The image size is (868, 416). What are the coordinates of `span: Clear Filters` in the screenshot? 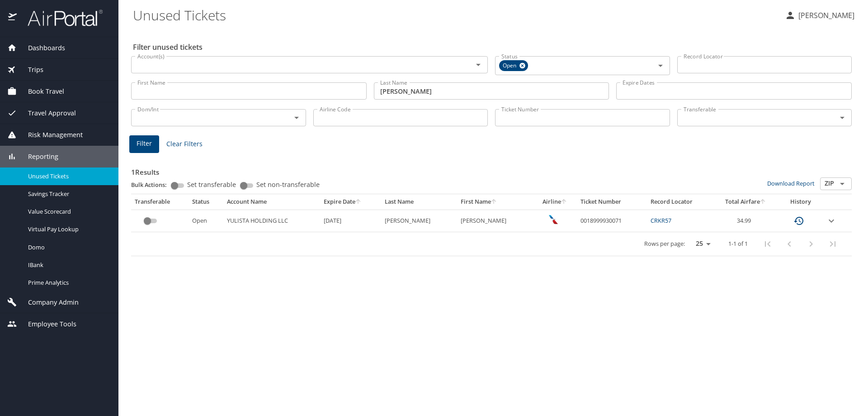 It's located at (185, 144).